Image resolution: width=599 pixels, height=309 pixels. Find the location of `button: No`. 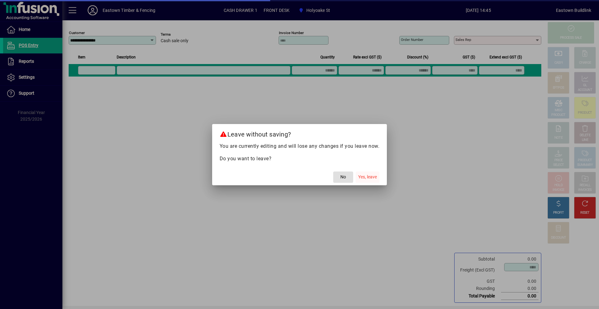

button: No is located at coordinates (343, 177).